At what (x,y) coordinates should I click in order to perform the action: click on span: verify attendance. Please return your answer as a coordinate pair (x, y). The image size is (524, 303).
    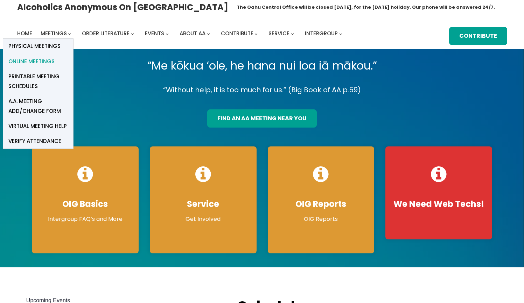
    Looking at the image, I should click on (35, 141).